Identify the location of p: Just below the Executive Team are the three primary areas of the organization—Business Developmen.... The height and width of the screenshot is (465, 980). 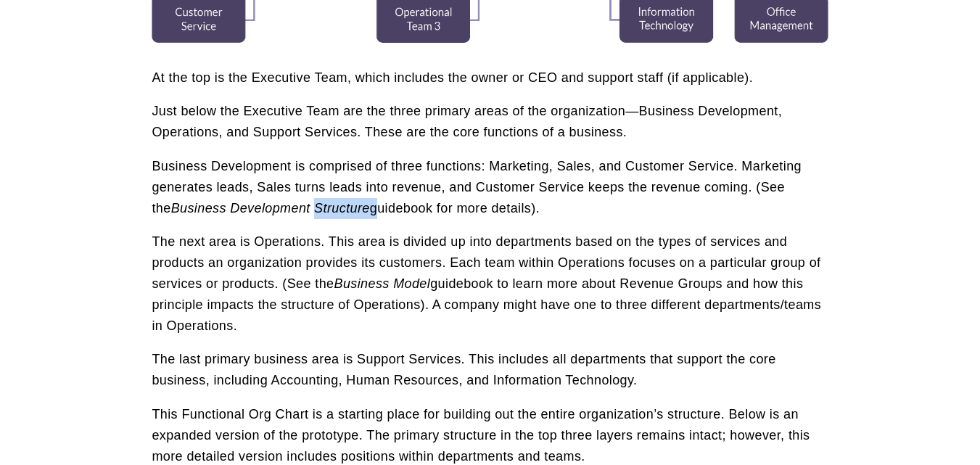
(489, 121).